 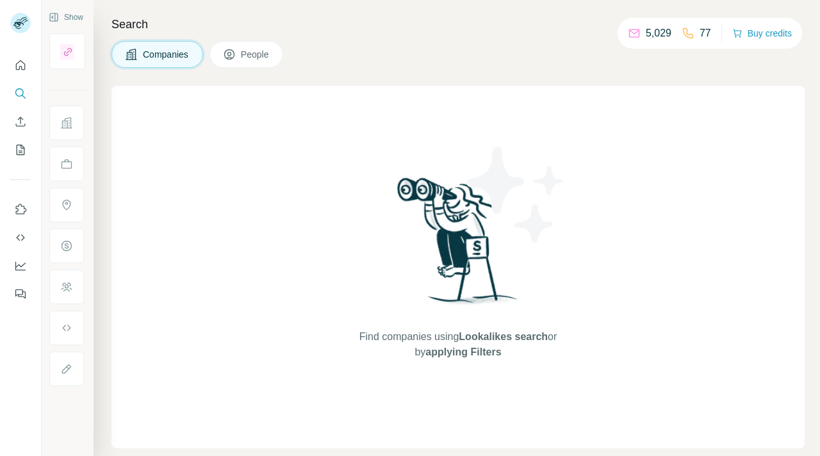 What do you see at coordinates (21, 94) in the screenshot?
I see `button: Search` at bounding box center [21, 94].